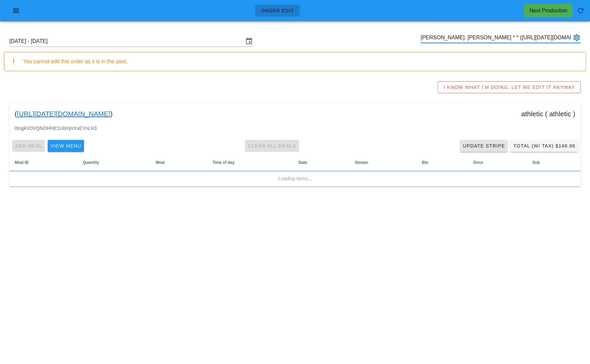 The height and width of the screenshot is (364, 590). What do you see at coordinates (91, 163) in the screenshot?
I see `span: Quantity` at bounding box center [91, 163].